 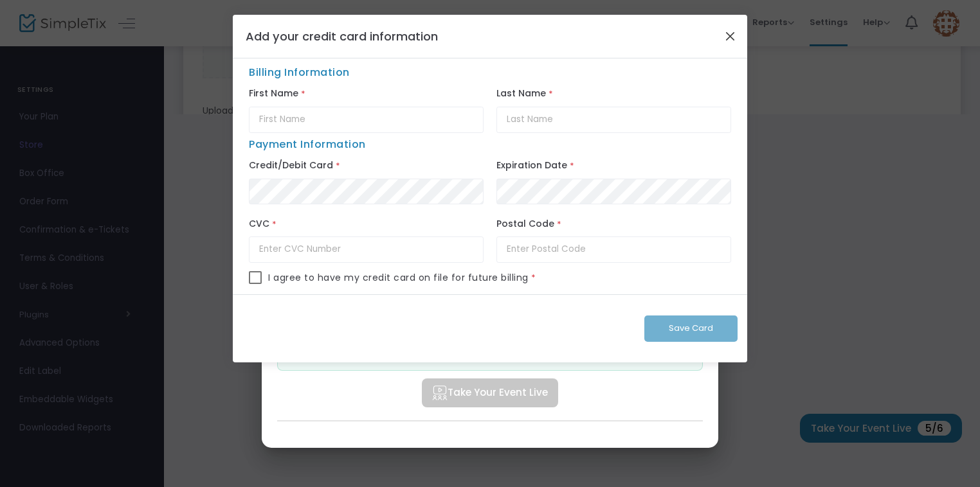 I want to click on label: Credit/Debit Card, so click(x=291, y=166).